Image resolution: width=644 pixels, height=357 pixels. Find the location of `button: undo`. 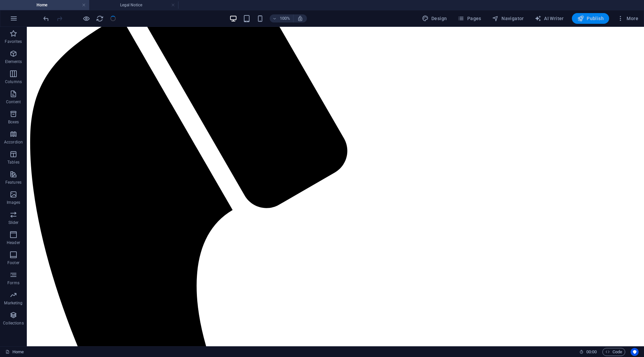

button: undo is located at coordinates (46, 18).